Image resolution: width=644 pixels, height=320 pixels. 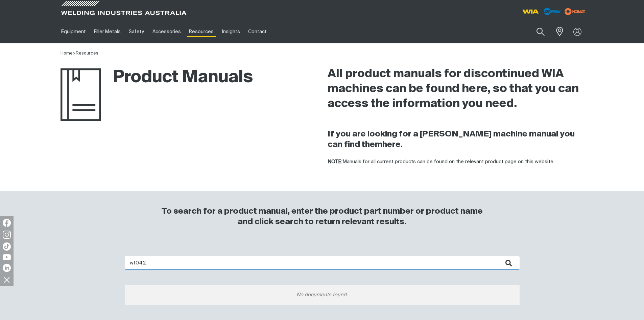 What do you see at coordinates (7, 268) in the screenshot?
I see `img: LinkedIn` at bounding box center [7, 268].